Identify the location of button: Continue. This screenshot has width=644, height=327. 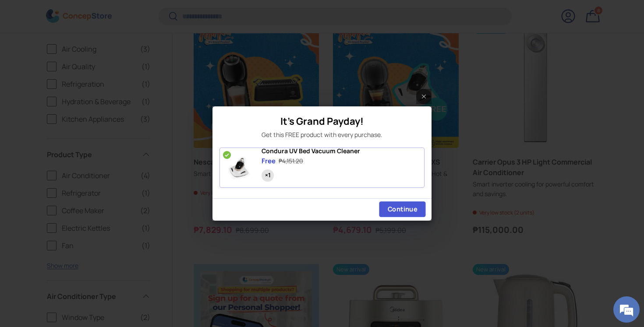
(402, 209).